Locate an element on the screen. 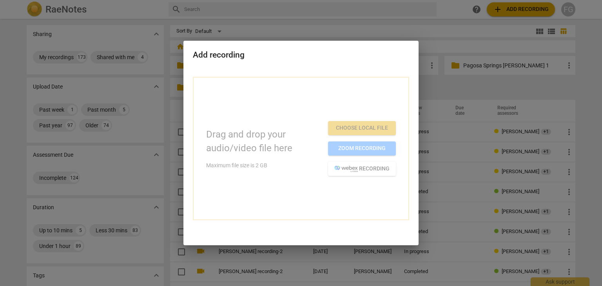 Image resolution: width=602 pixels, height=286 pixels. span: Zoom recording is located at coordinates (362, 149).